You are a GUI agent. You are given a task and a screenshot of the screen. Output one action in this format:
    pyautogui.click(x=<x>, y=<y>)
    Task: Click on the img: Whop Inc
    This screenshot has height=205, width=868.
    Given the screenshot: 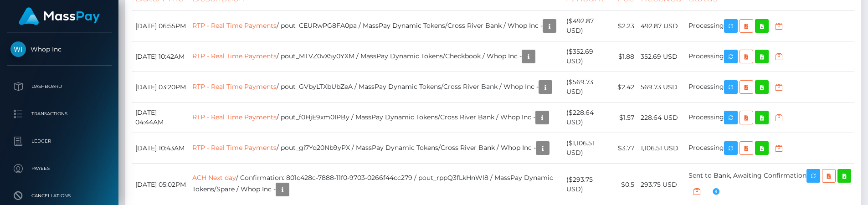 What is the action you would take?
    pyautogui.click(x=18, y=50)
    